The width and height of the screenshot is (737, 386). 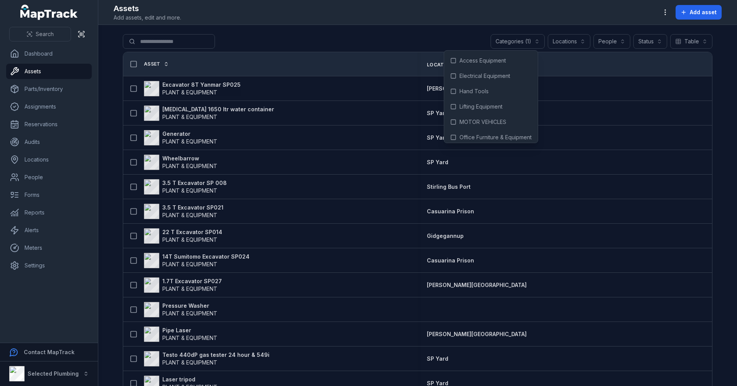 What do you see at coordinates (49, 266) in the screenshot?
I see `a: Settings` at bounding box center [49, 266].